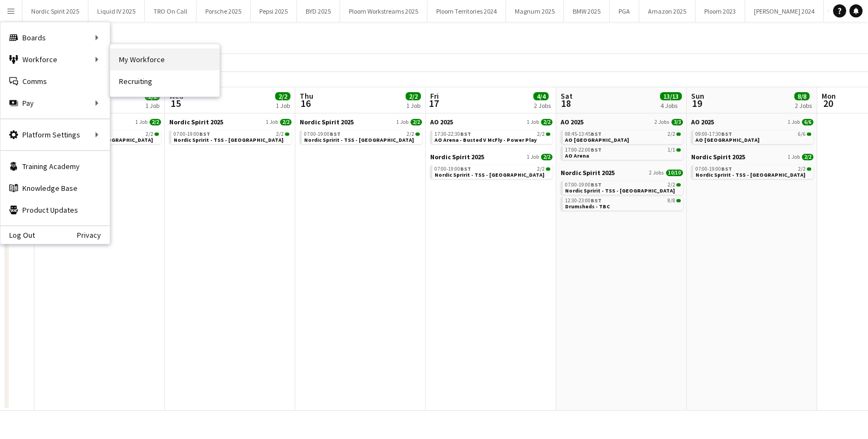  What do you see at coordinates (578, 155) in the screenshot?
I see `span: AO Arena` at bounding box center [578, 155].